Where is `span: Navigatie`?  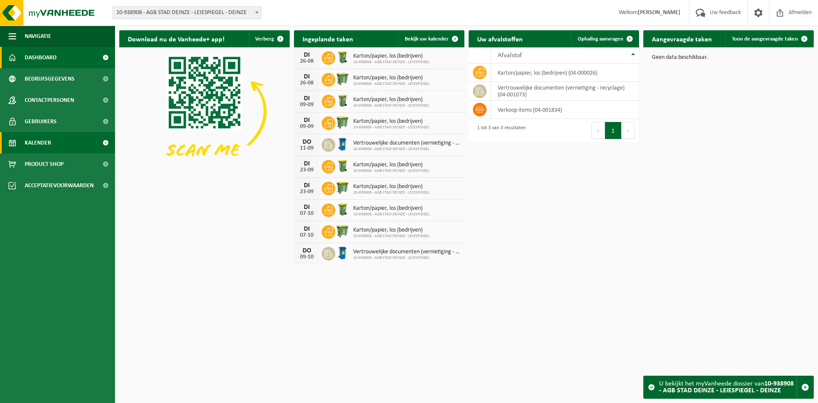
span: Navigatie is located at coordinates (38, 36).